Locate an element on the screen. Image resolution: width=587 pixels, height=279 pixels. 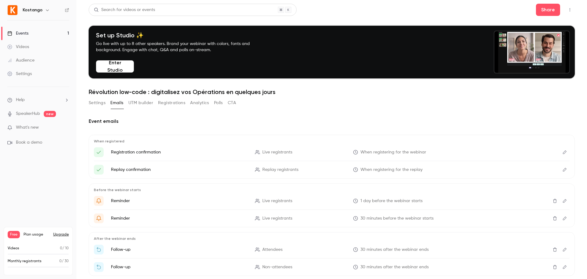
h2: Event emails is located at coordinates (332, 121).